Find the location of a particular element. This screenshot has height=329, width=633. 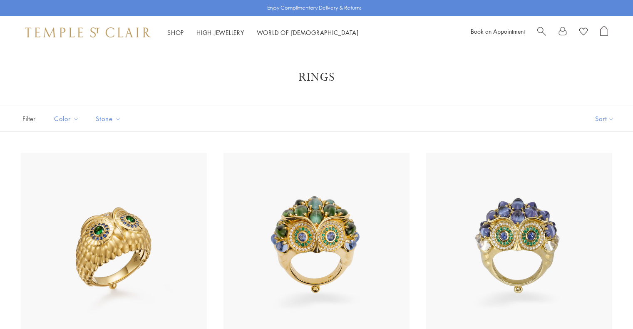

h1: Rings is located at coordinates (316, 77).